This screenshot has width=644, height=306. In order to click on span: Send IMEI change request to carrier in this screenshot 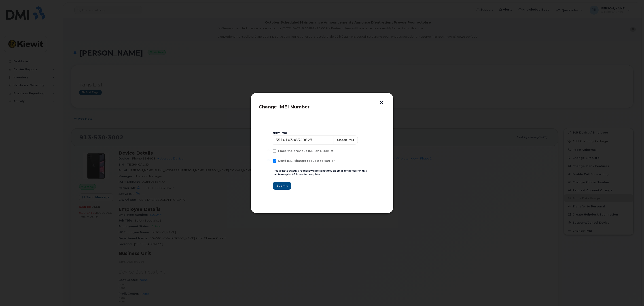, I will do `click(306, 161)`.